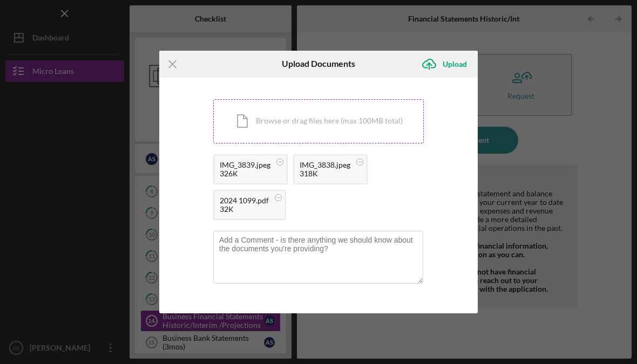 This screenshot has width=637, height=364. I want to click on button: Upload, so click(446, 64).